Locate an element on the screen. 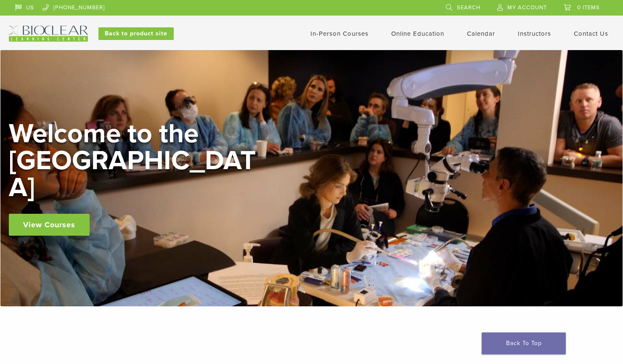 This screenshot has width=623, height=364. a: Instructors is located at coordinates (534, 34).